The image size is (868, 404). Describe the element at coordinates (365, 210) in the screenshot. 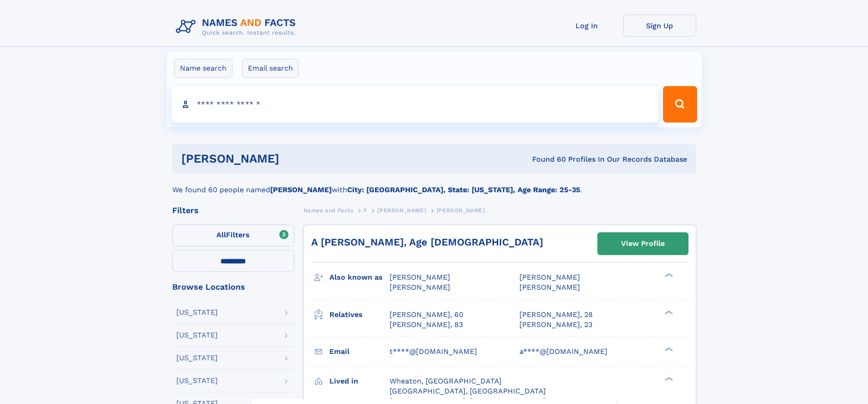

I see `span: F` at that location.